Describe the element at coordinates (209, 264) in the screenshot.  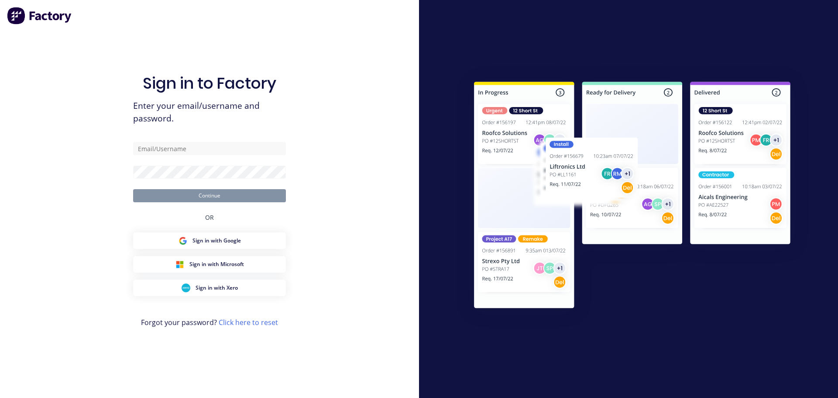
I see `button: Microsoft Sign inSign in with Microsoft` at that location.